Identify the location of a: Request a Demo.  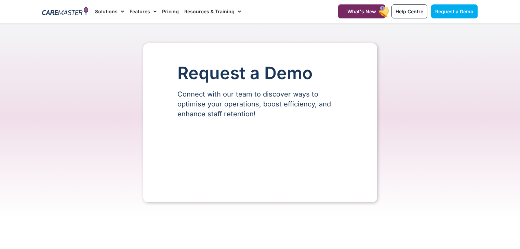
(454, 11).